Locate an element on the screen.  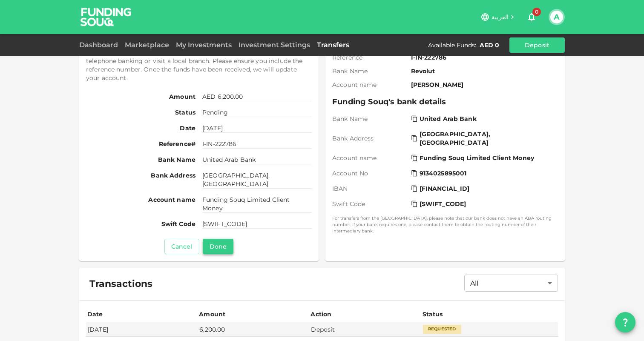
div: Status is located at coordinates (433, 314).